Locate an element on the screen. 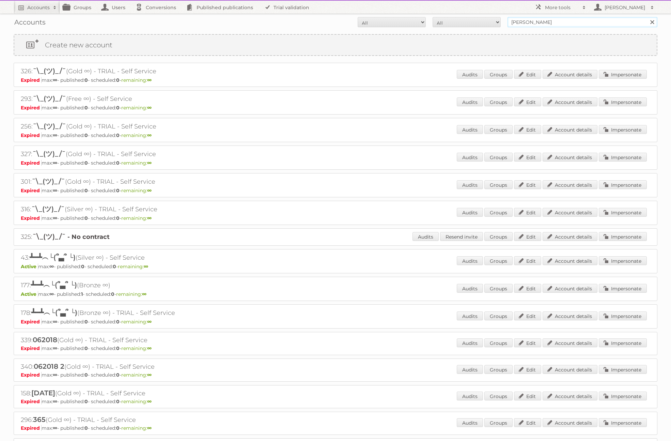 The height and width of the screenshot is (441, 671). h2: 326: (Gold ∞) - TRIAL - Self Service is located at coordinates (140, 71).